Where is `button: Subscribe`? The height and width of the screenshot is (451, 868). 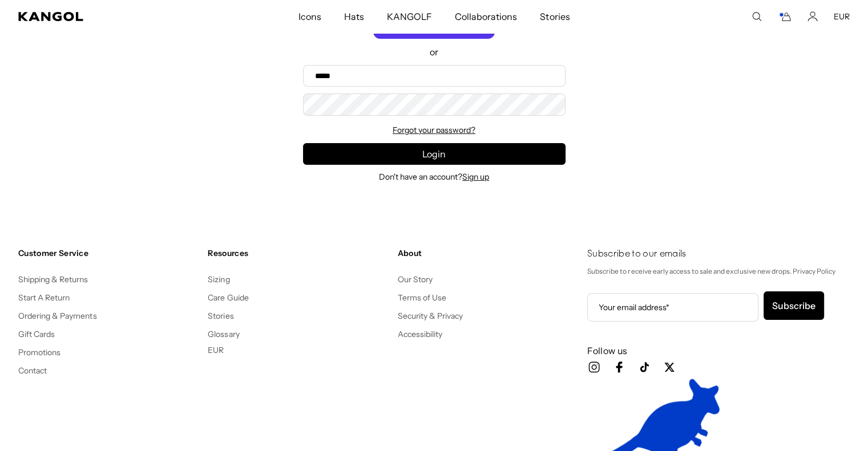 button: Subscribe is located at coordinates (793, 306).